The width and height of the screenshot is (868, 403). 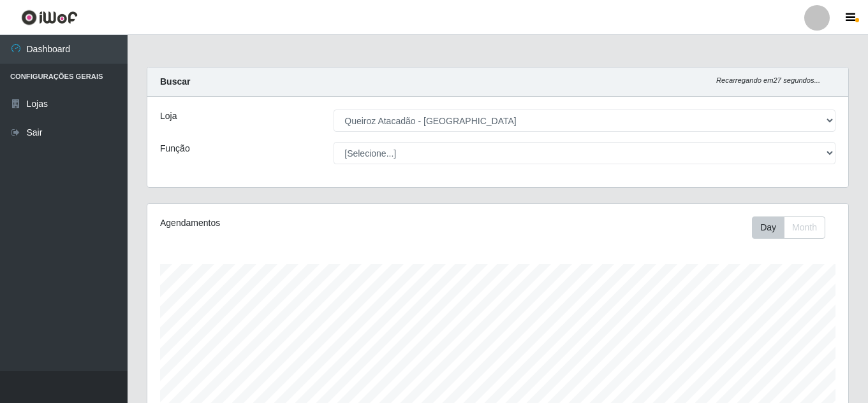 I want to click on div: Toolbar with button groups, so click(x=793, y=227).